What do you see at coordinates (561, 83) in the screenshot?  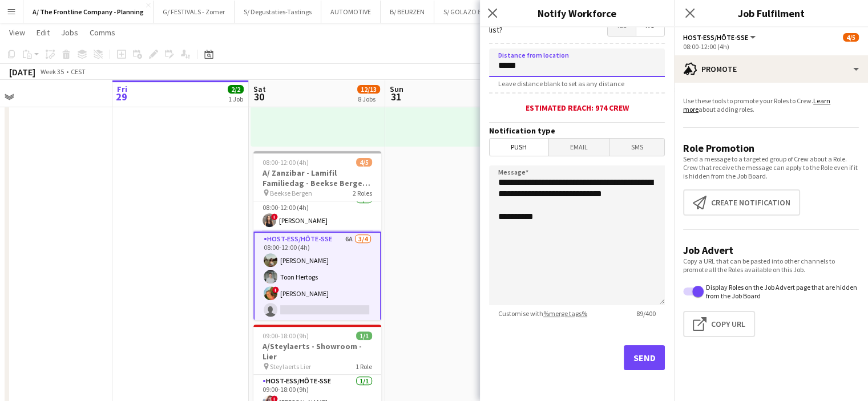 I see `span: Leave distance blank to set as any distance` at bounding box center [561, 83].